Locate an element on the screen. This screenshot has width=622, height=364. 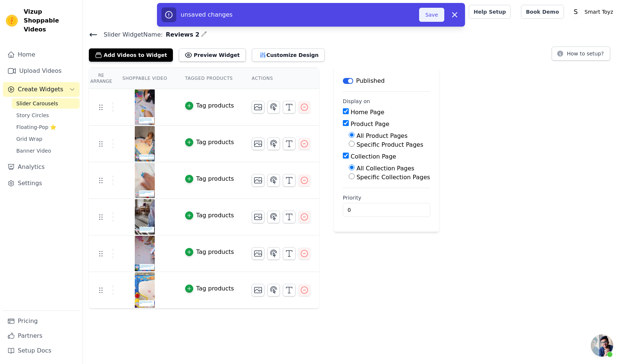
th: Actions is located at coordinates (281, 79).